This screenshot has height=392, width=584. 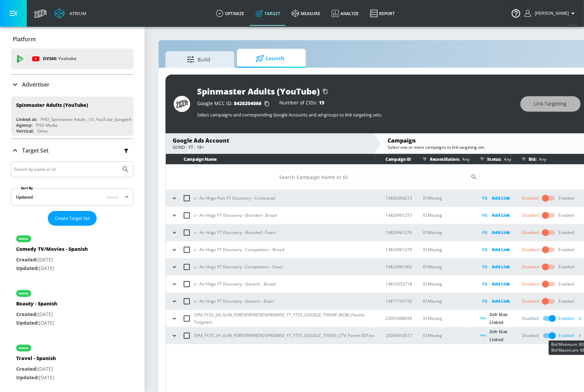 What do you see at coordinates (37, 306) in the screenshot?
I see `div: Beauty - Spanish` at bounding box center [37, 306].